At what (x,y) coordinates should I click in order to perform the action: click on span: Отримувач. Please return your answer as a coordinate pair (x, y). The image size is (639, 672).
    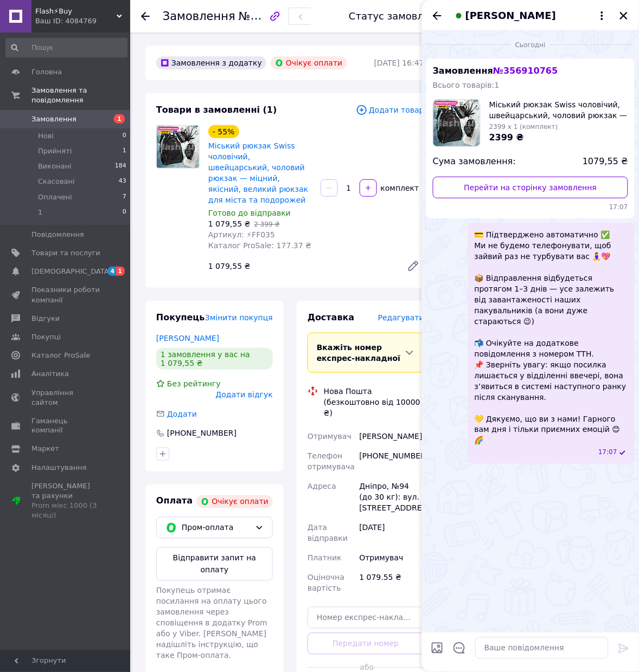
    Looking at the image, I should click on (329, 437).